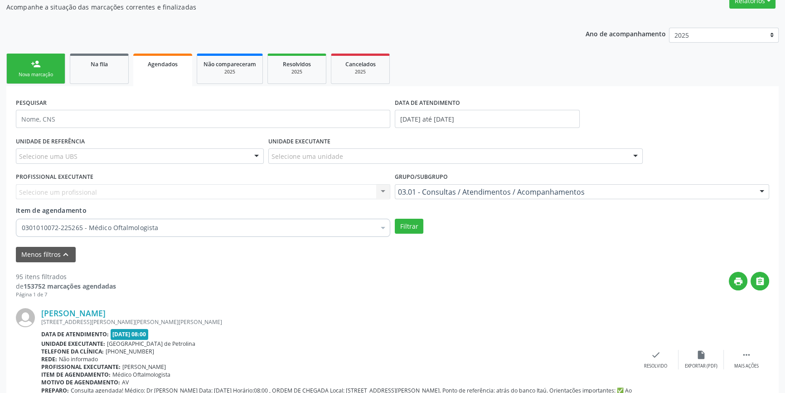 This screenshot has height=393, width=785. Describe the element at coordinates (360, 64) in the screenshot. I see `span: Cancelados` at that location.